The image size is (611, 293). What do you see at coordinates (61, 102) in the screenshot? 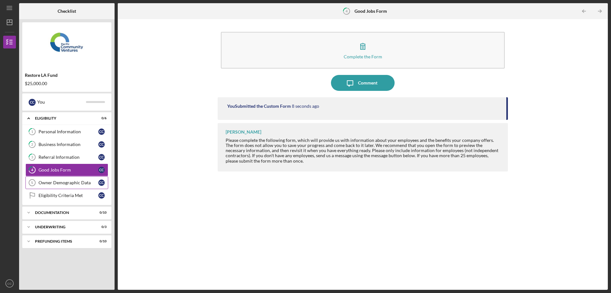
I see `div: You` at bounding box center [61, 102].